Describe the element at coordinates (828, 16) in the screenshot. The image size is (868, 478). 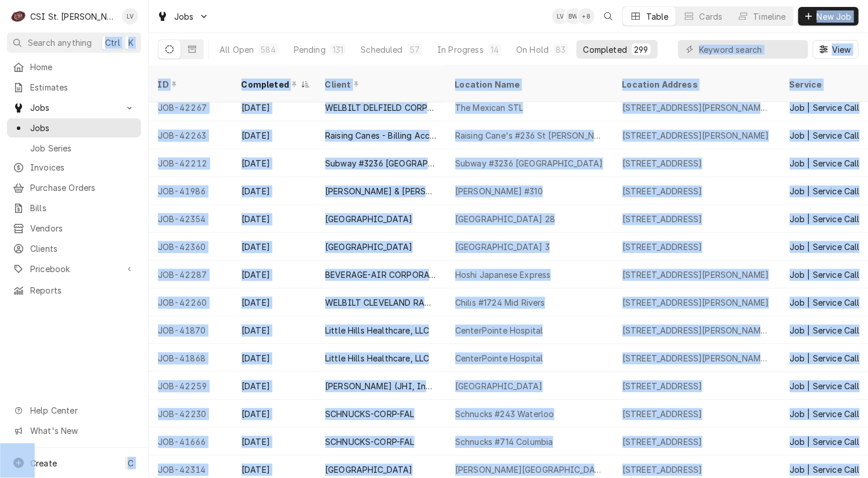
I see `button: New Job` at that location.